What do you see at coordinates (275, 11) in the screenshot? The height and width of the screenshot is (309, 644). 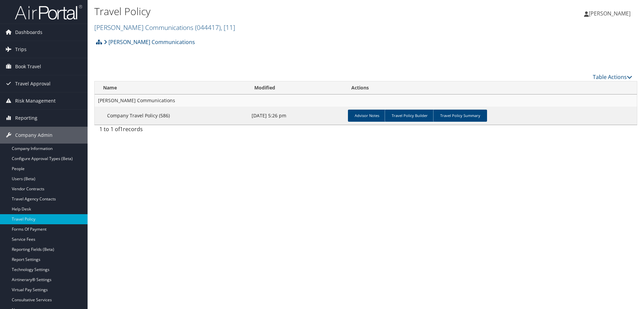 I see `h1: Travel Policy` at bounding box center [275, 11].